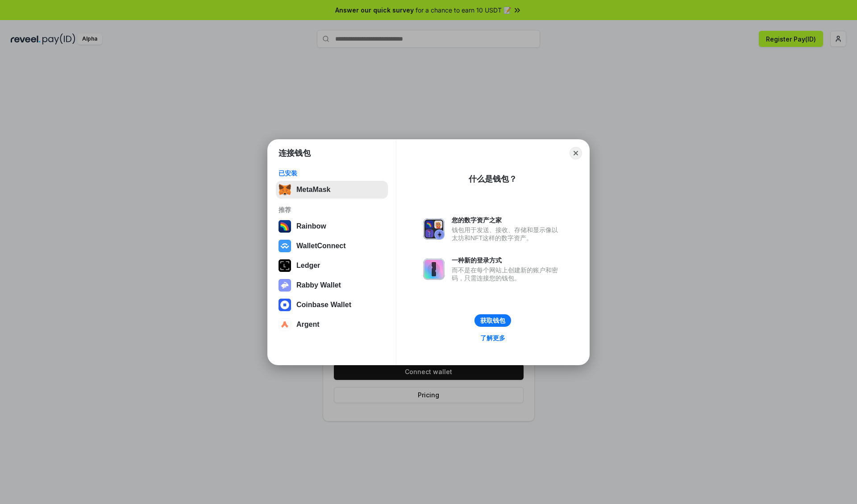 This screenshot has height=504, width=857. What do you see at coordinates (331, 325) in the screenshot?
I see `button: Argent` at bounding box center [331, 325].